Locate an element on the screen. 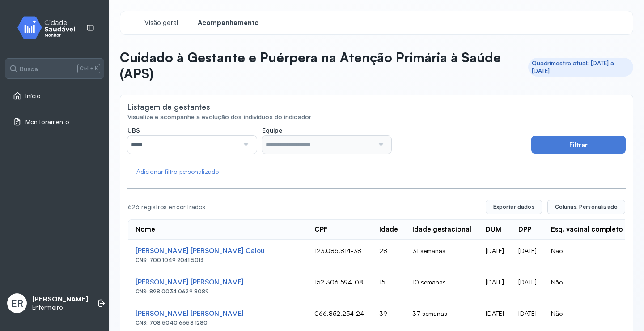 This screenshot has height=331, width=644. div: Visualize e acompanhe a evolução dos indivíduos do indicador is located at coordinates (376, 117).